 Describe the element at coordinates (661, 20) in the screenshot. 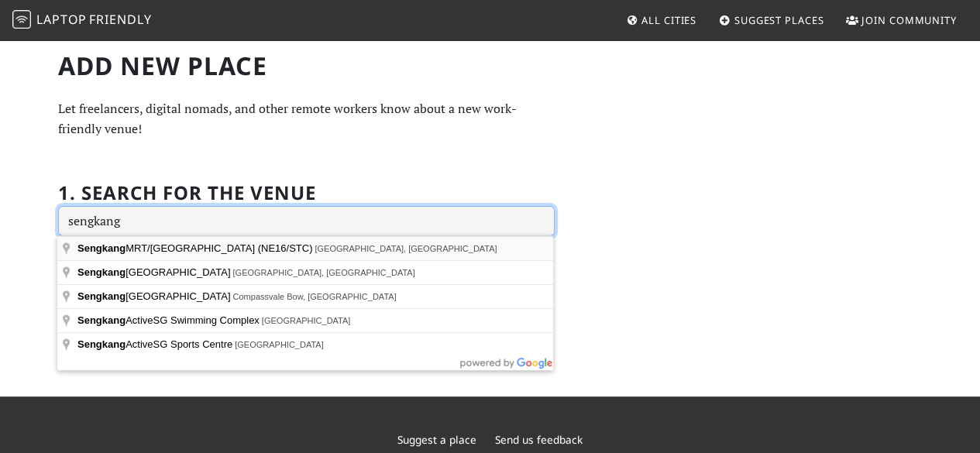

I see `a: All Cities` at that location.